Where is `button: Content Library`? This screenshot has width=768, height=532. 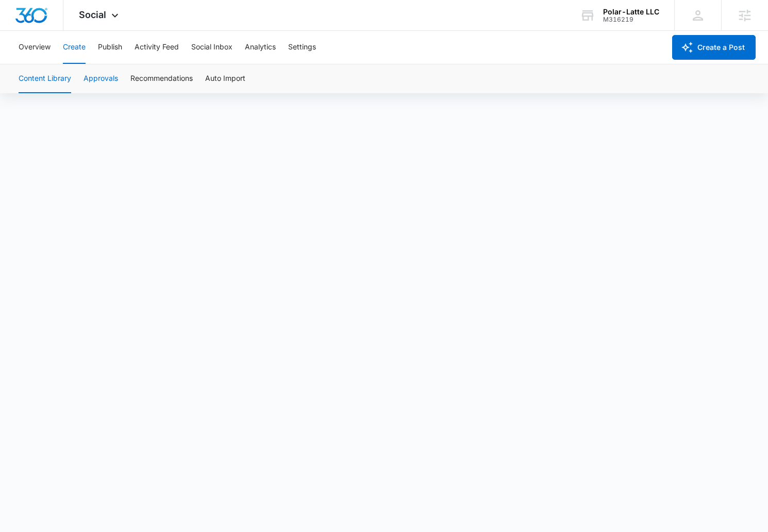
button: Content Library is located at coordinates (45, 79).